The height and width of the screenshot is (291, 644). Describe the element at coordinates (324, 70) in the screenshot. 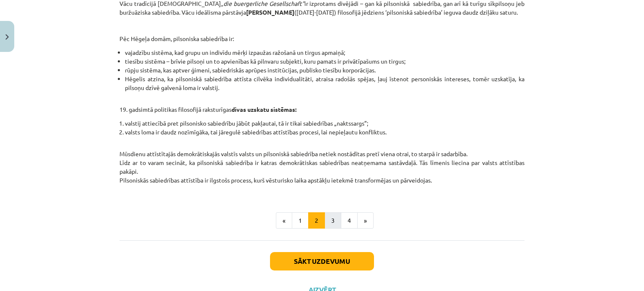

I see `li: rūpju sistēma, kas aptver ģimeni, sabiedriskās aprūpes institūcijas, publisko tiesību korporācijas.` at that location.